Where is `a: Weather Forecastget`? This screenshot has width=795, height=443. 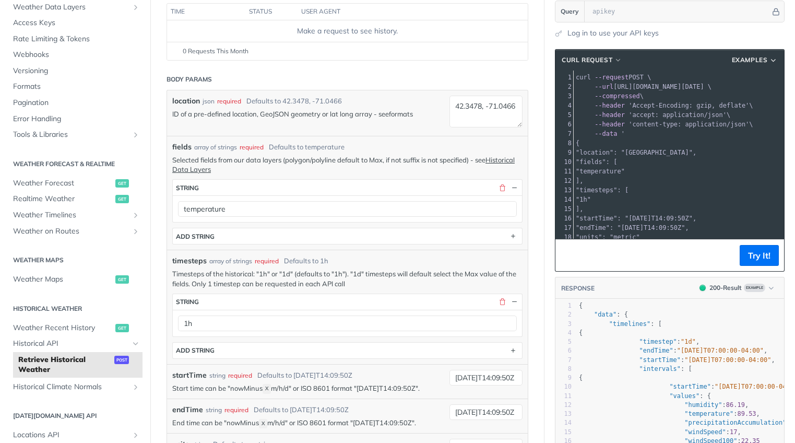 a: Weather Forecastget is located at coordinates (75, 183).